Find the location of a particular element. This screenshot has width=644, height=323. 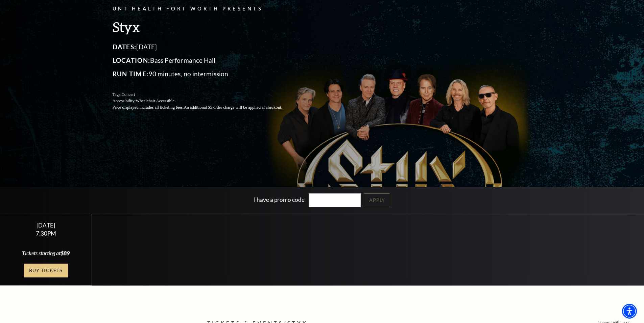

div: 7:30PM is located at coordinates (46, 233).